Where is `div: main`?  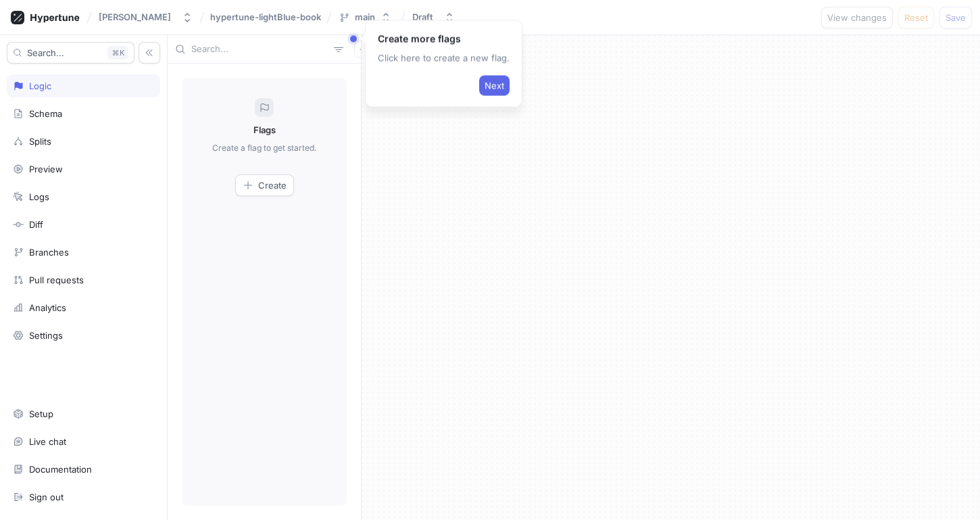
div: main is located at coordinates (365, 17).